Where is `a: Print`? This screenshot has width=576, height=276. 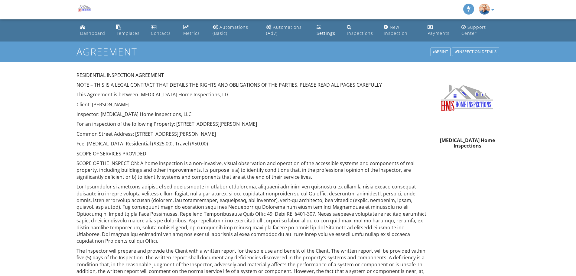 a: Print is located at coordinates (441, 52).